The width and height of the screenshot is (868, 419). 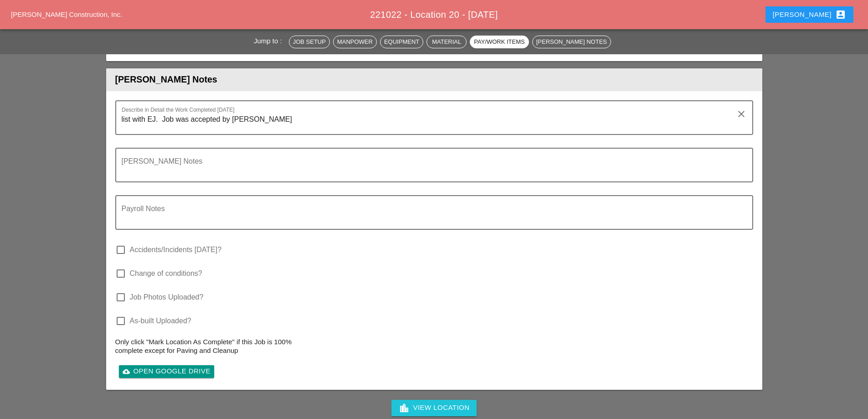 I want to click on div: Open Google Drive, so click(x=167, y=371).